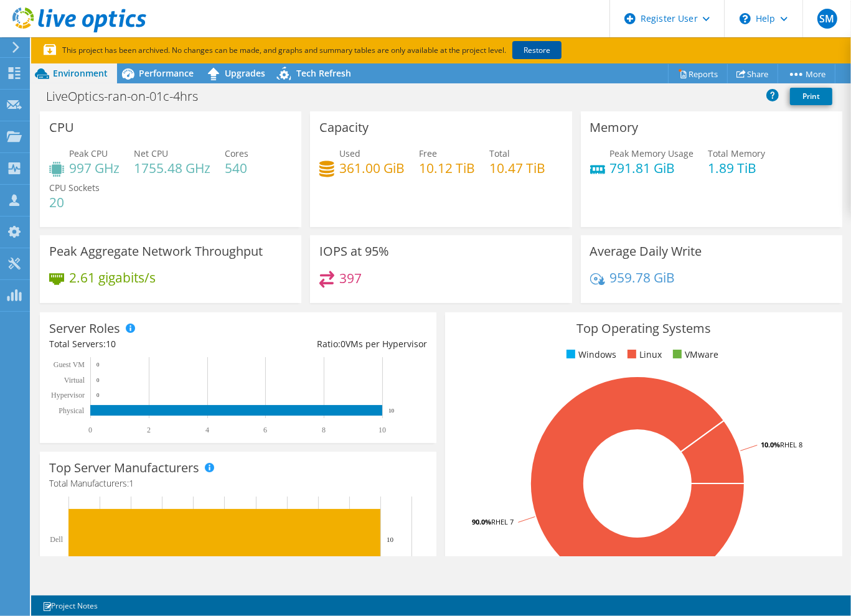 The image size is (851, 616). Describe the element at coordinates (752, 74) in the screenshot. I see `a: Share` at that location.